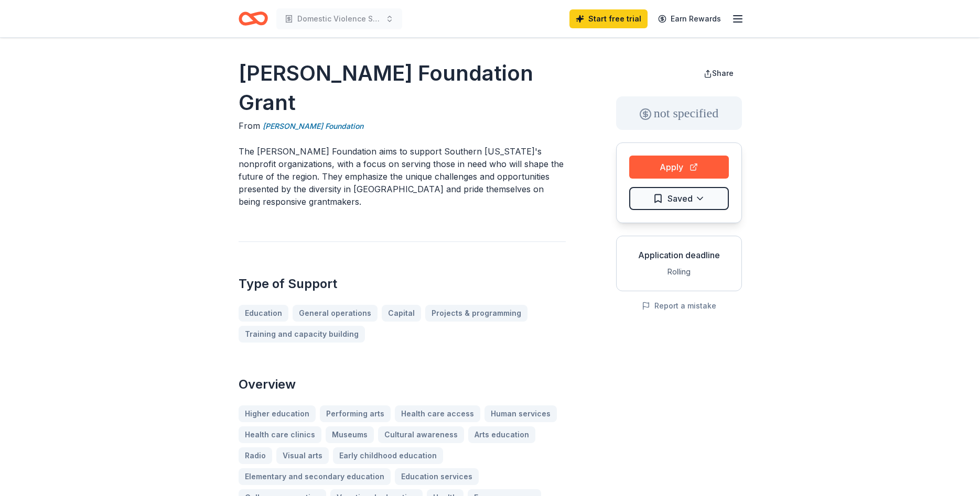 The height and width of the screenshot is (496, 980). What do you see at coordinates (401, 313) in the screenshot?
I see `a: Capital` at bounding box center [401, 313].